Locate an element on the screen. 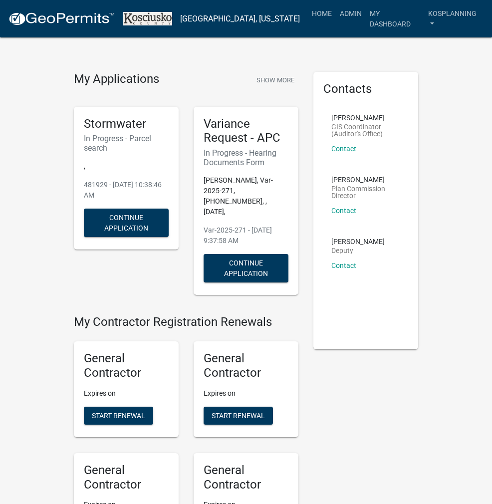 The image size is (492, 504). p: GIS Coordinator (Auditor's Office) is located at coordinates (365, 130).